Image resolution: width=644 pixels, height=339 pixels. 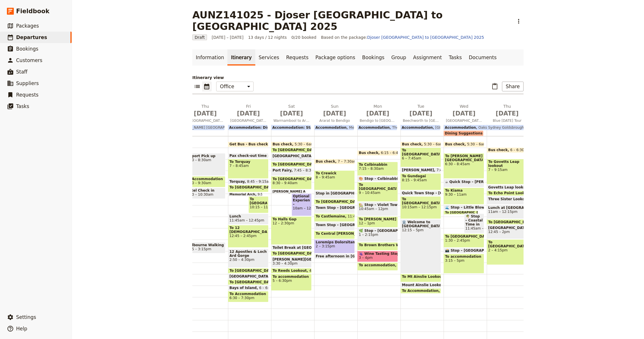 What do you see at coordinates (335, 57) in the screenshot?
I see `a: Package options` at bounding box center [335, 57].